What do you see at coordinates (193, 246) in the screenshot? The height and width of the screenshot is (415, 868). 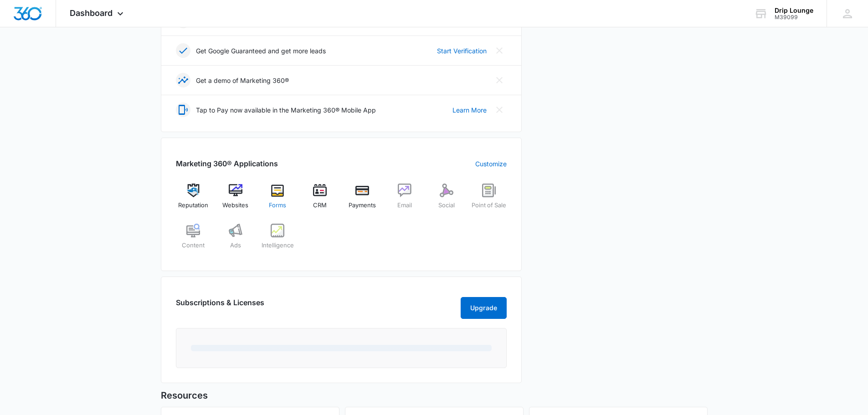 I see `span: Content` at bounding box center [193, 246].